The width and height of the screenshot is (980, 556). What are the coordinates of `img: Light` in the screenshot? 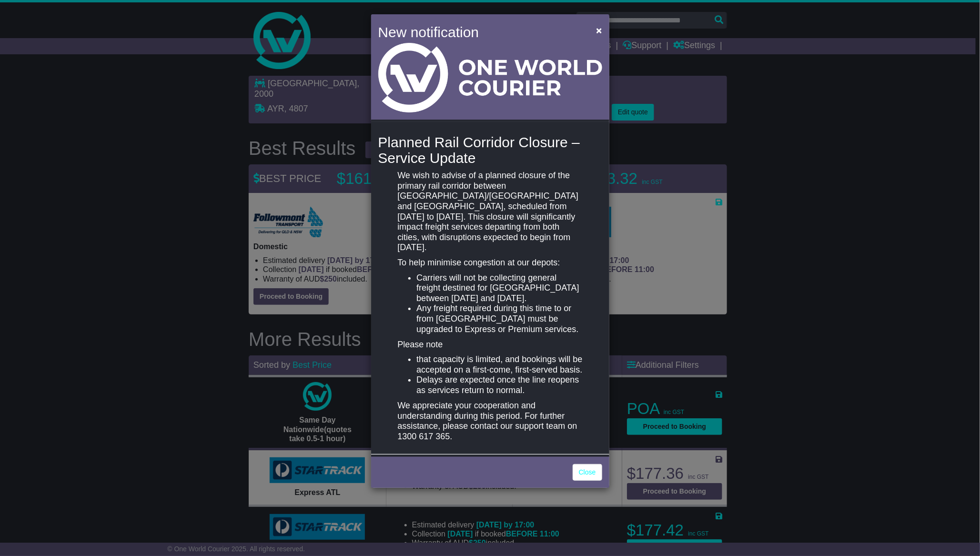 It's located at (490, 77).